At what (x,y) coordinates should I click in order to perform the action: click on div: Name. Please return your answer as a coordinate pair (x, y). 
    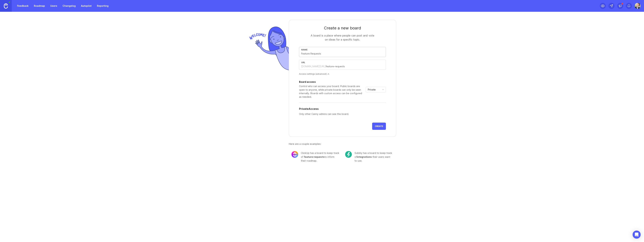
    Looking at the image, I should click on (343, 49).